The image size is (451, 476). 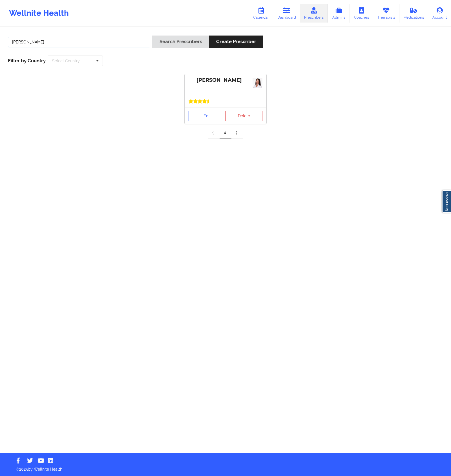 I want to click on span: Filter by Country, so click(x=27, y=61).